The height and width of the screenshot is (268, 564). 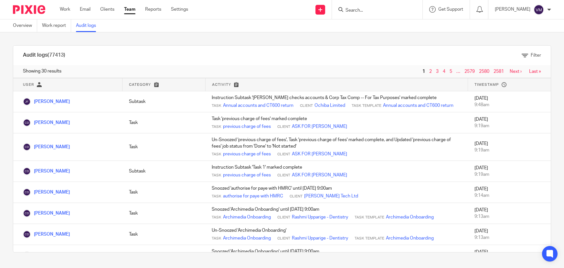 What do you see at coordinates (337, 171) in the screenshot?
I see `td: Instruction Subtask 'Task 1' marked complete` at bounding box center [337, 171].